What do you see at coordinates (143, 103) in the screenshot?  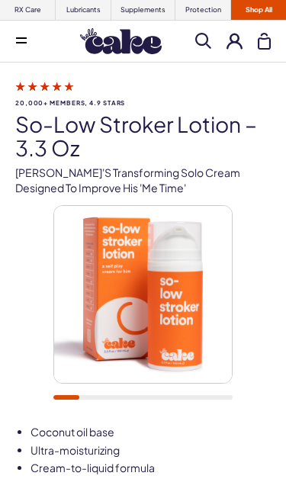 I see `span: 20,000+ members, 4.9 stars` at bounding box center [143, 103].